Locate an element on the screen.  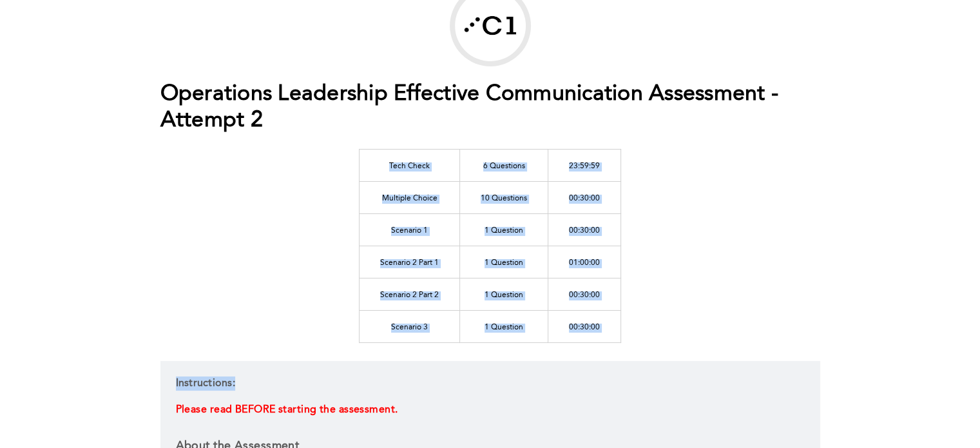
h1: Operations Leadership Effective Communication Assessment - Attempt 2 is located at coordinates (490, 108).